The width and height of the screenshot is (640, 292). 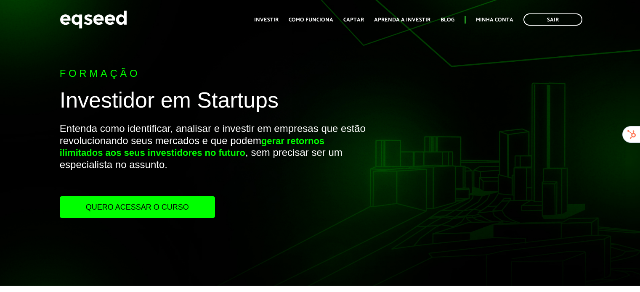 What do you see at coordinates (553, 19) in the screenshot?
I see `a: Sair` at bounding box center [553, 19].